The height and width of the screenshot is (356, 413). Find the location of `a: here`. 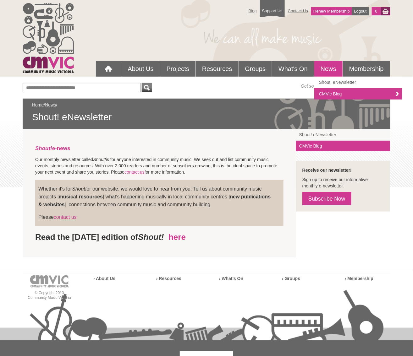

a: here is located at coordinates (177, 237).